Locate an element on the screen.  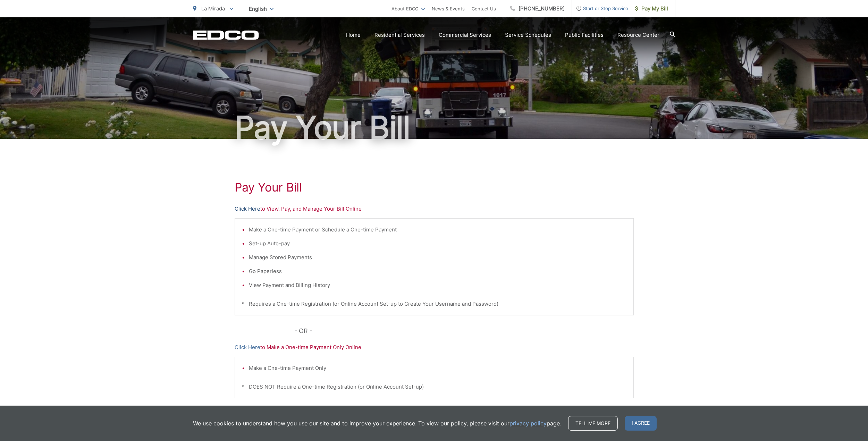
a: Service Schedules is located at coordinates (528, 35).